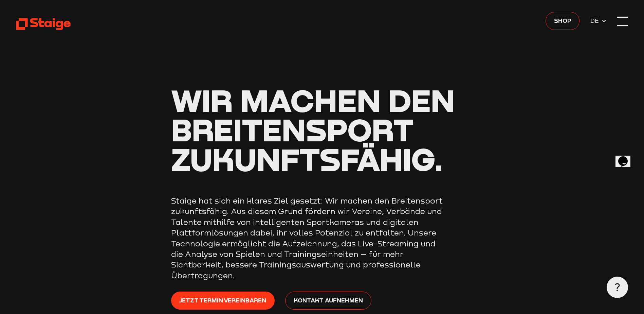 The width and height of the screenshot is (644, 314). Describe the element at coordinates (329, 301) in the screenshot. I see `span: Kontakt aufnehmen` at that location.